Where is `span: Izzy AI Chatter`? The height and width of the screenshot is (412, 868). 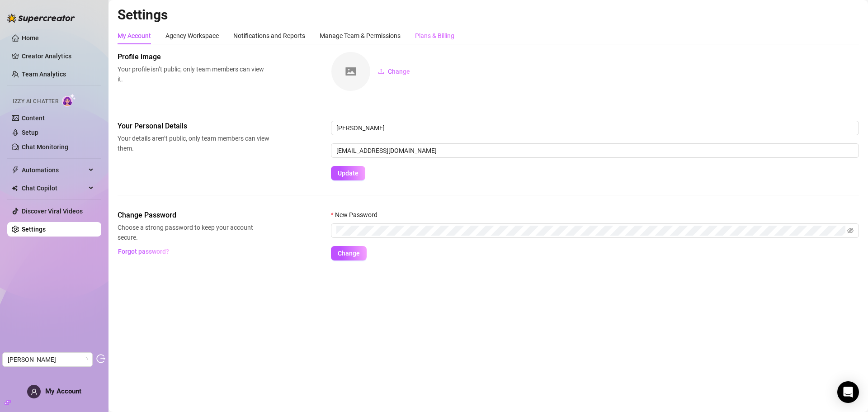 span: Izzy AI Chatter is located at coordinates (35, 101).